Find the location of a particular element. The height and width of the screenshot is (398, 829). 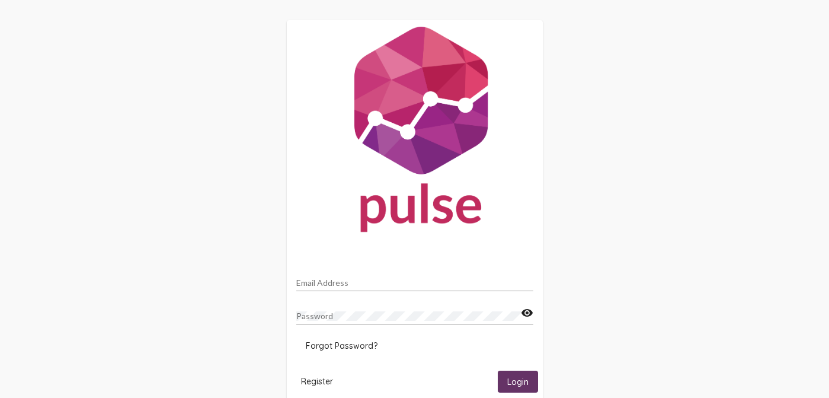

mat-icon: visibility is located at coordinates (527, 313).